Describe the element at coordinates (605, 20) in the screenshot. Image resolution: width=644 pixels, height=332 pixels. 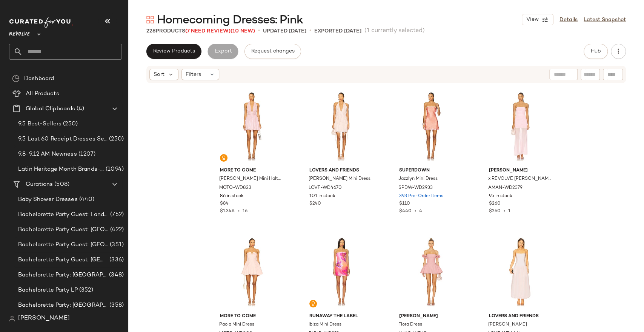
I see `a: Latest Snapshot` at that location.